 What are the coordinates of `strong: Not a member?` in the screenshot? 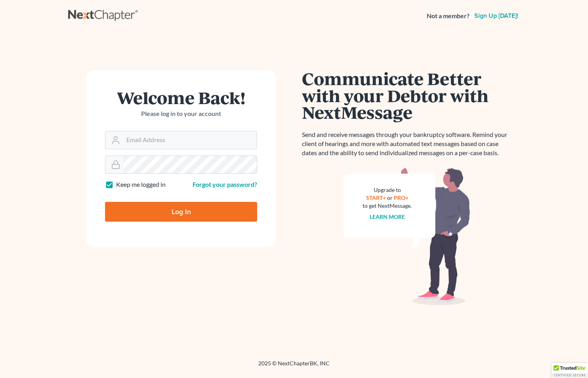 It's located at (448, 16).